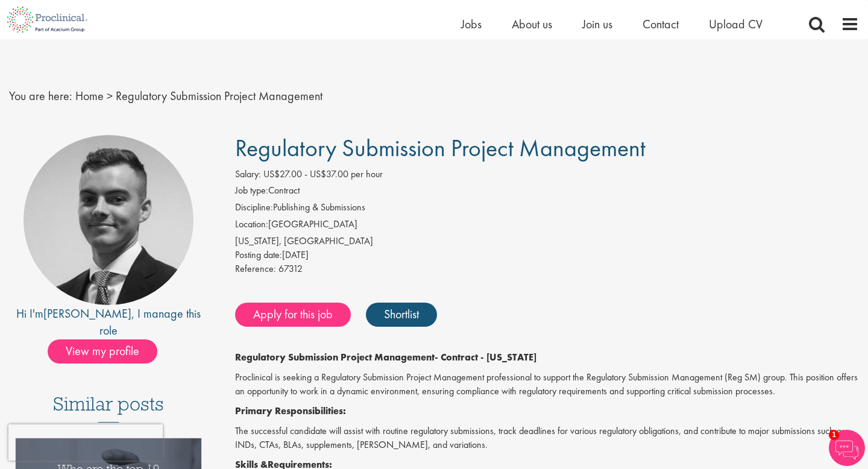  I want to click on strong: Primary Responsibilities:, so click(290, 410).